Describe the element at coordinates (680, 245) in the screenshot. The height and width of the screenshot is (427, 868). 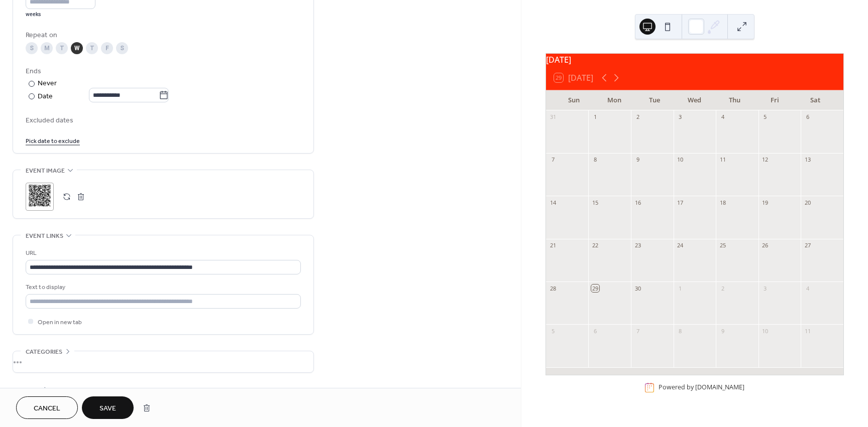
I see `div: 24` at that location.